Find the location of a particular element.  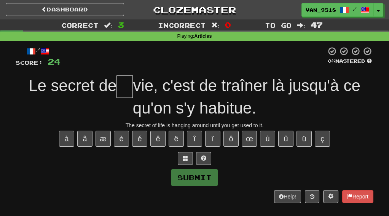

button: ù is located at coordinates (267, 138).